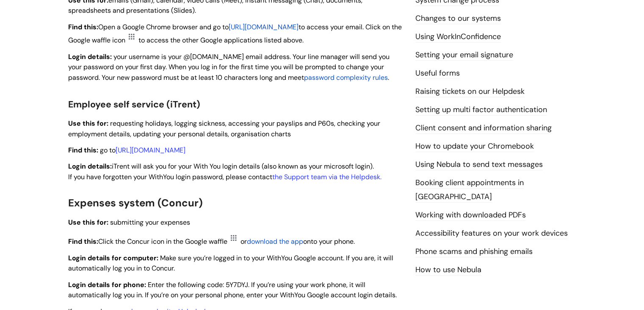 Image resolution: width=644 pixels, height=310 pixels. I want to click on span: or, so click(244, 241).